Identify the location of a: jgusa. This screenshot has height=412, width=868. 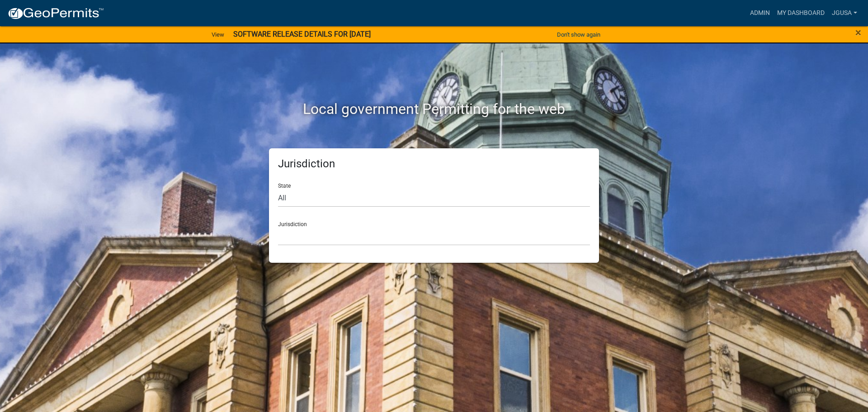
(844, 13).